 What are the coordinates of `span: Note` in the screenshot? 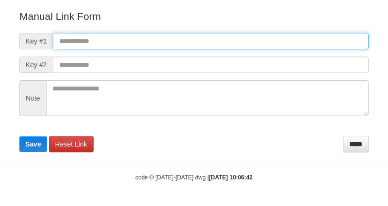 It's located at (32, 98).